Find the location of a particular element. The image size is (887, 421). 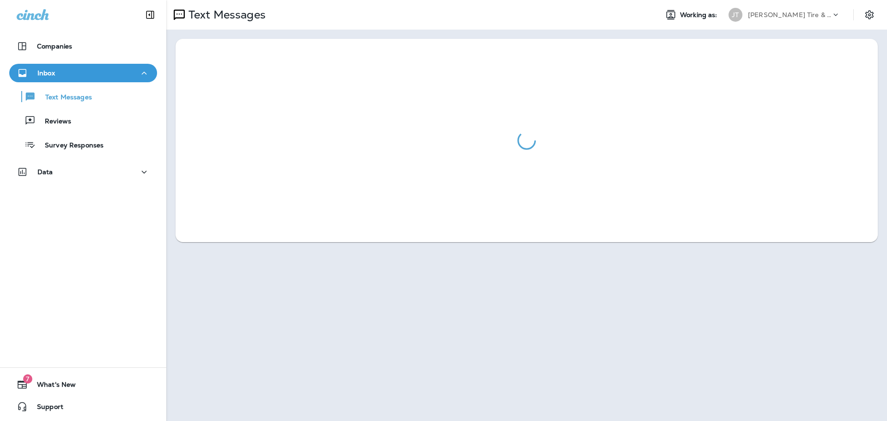

span: What's New is located at coordinates (52, 386).